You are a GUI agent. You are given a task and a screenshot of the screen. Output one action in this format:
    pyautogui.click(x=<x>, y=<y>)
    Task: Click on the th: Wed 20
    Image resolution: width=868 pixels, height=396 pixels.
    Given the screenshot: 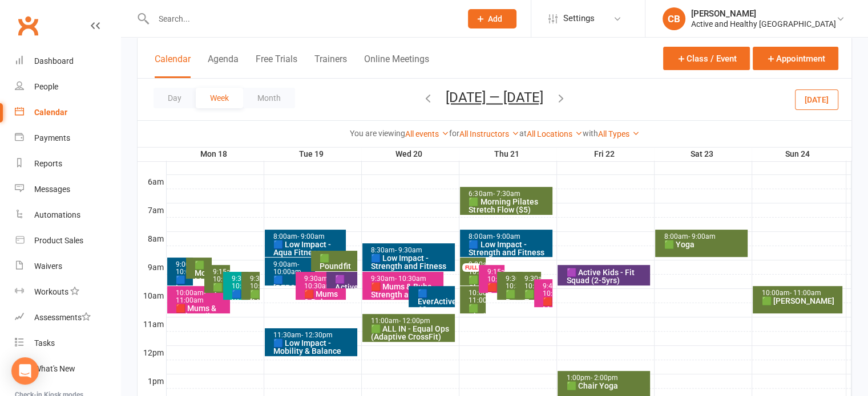 What is the action you would take?
    pyautogui.click(x=410, y=154)
    